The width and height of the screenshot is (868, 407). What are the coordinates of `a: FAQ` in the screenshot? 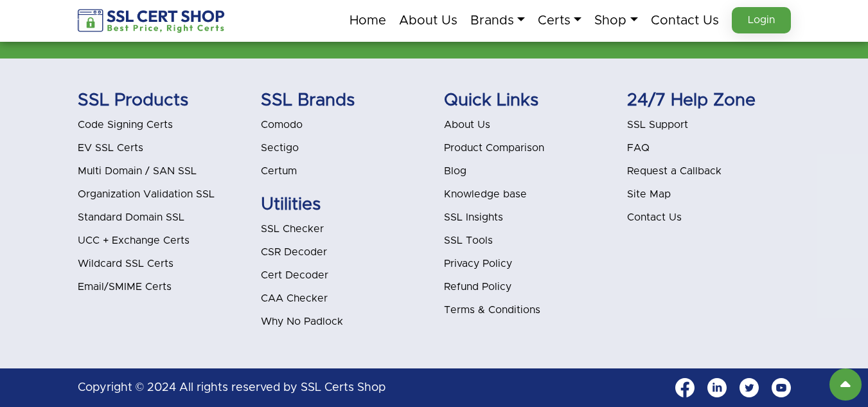 It's located at (638, 148).